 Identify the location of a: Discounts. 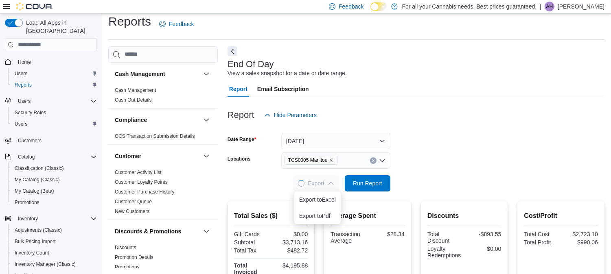
(125, 248).